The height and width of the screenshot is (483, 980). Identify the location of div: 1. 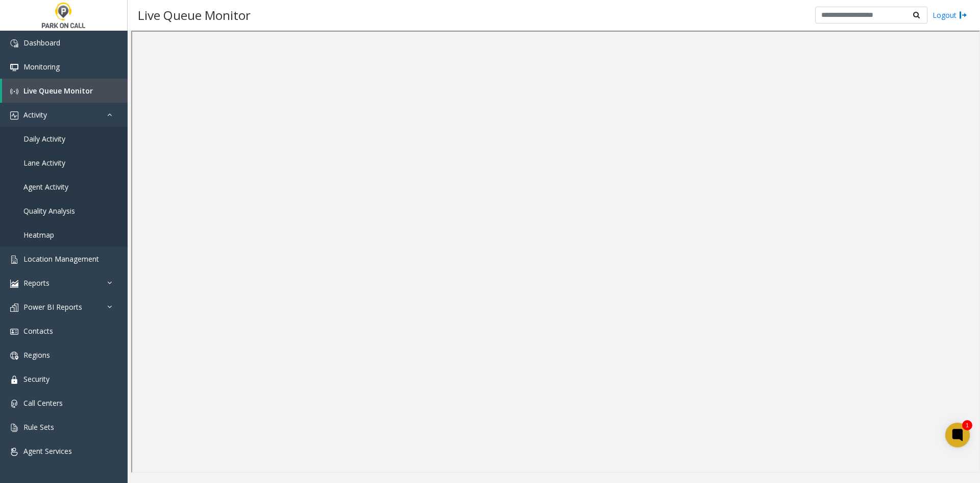
(967, 426).